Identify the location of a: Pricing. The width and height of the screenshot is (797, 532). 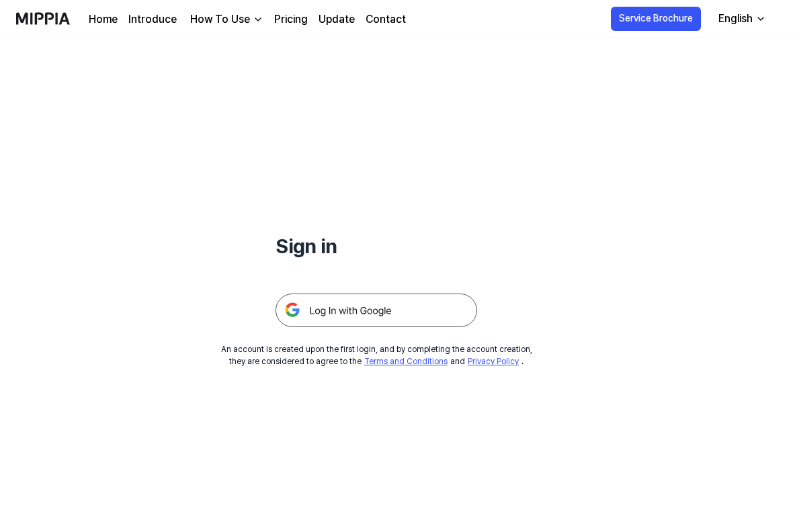
(291, 19).